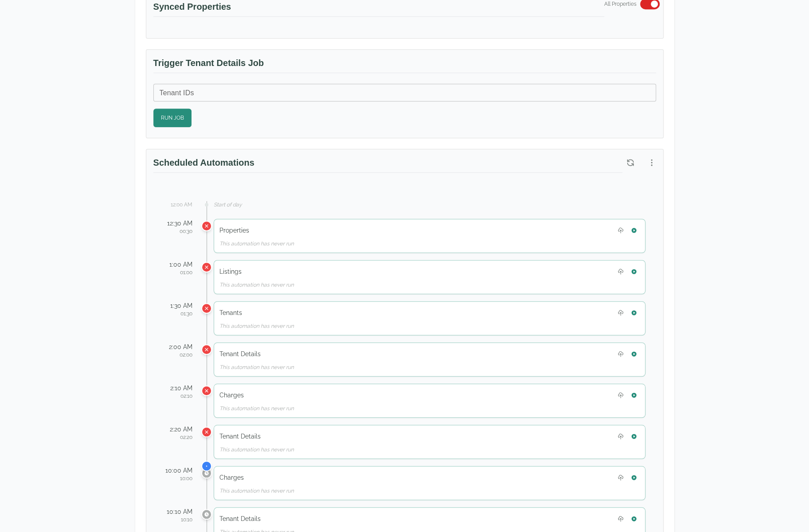  I want to click on h5: Listings, so click(231, 272).